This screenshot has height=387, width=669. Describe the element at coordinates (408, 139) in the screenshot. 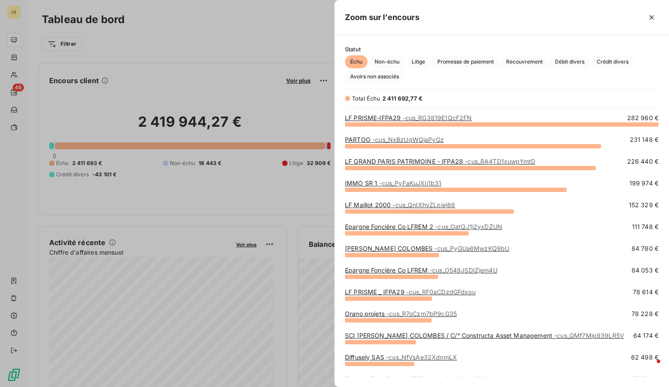

I see `span: - cus_NxBzUqWQjaPyGz` at that location.